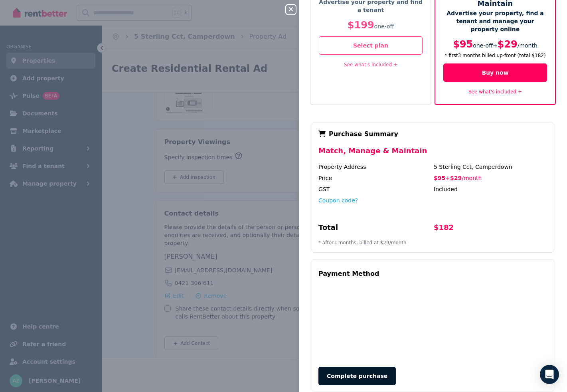 The height and width of the screenshot is (392, 567). What do you see at coordinates (338, 200) in the screenshot?
I see `button: Coupon code?` at bounding box center [338, 200].